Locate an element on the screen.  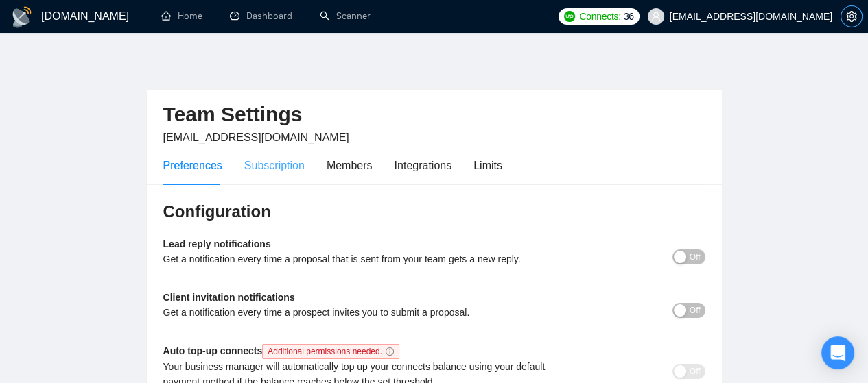
div: Limits is located at coordinates (488, 165).